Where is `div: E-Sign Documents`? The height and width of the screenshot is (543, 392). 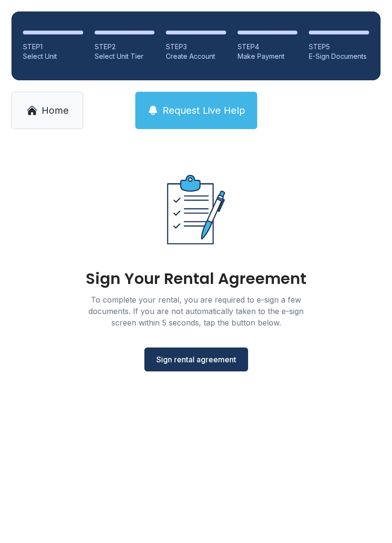 div: E-Sign Documents is located at coordinates (339, 56).